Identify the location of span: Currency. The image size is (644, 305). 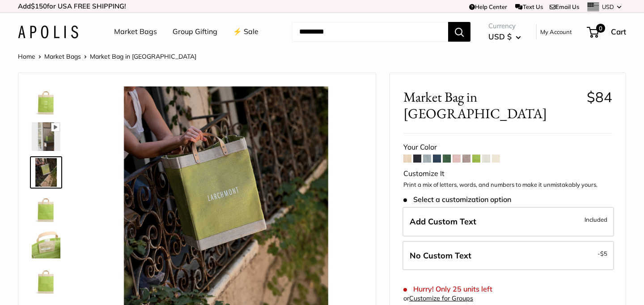
(505, 26).